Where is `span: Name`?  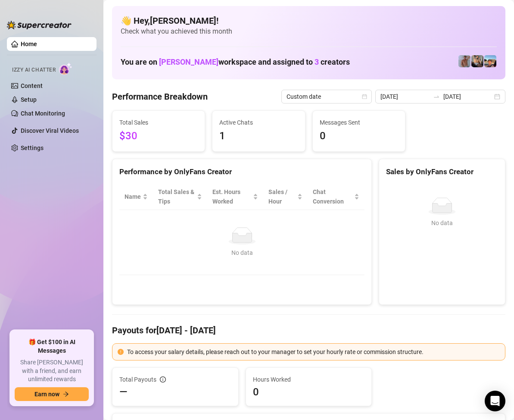
span: Name is located at coordinates (133, 197).